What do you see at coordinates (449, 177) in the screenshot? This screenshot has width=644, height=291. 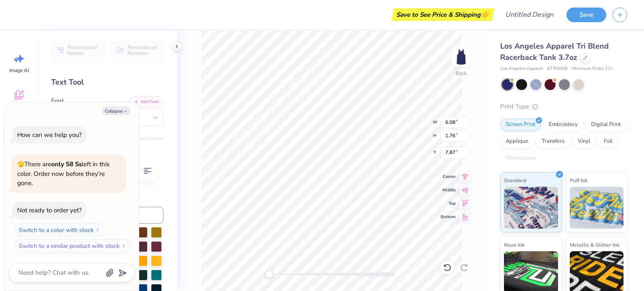 I see `span: Center` at bounding box center [449, 177].